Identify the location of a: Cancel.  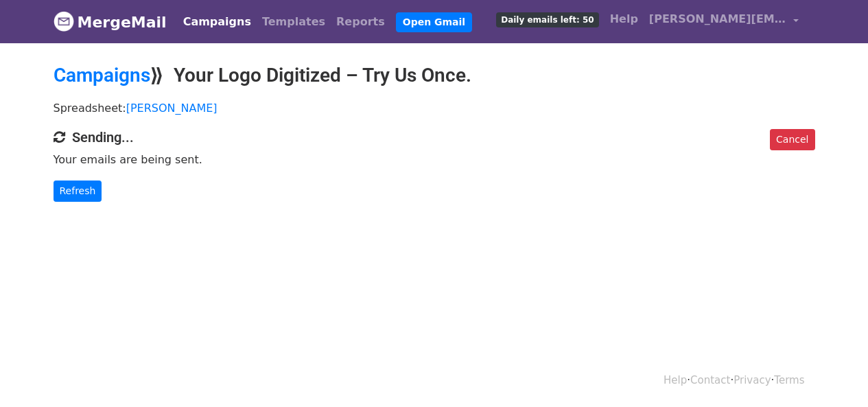
(792, 139).